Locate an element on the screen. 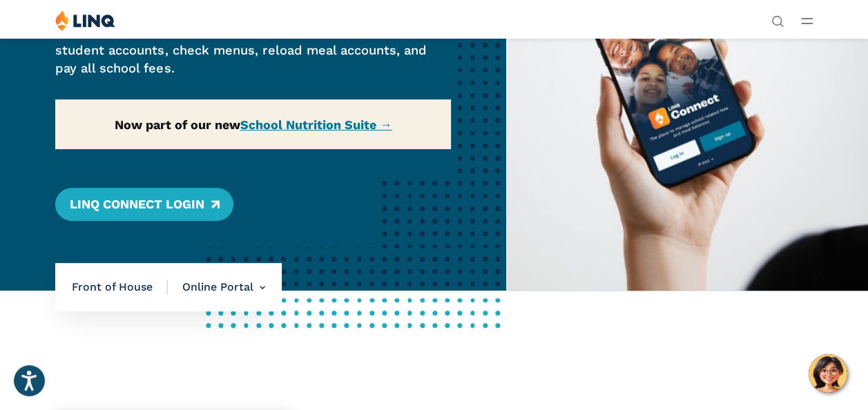  nav: Utility Navigation is located at coordinates (777, 18).